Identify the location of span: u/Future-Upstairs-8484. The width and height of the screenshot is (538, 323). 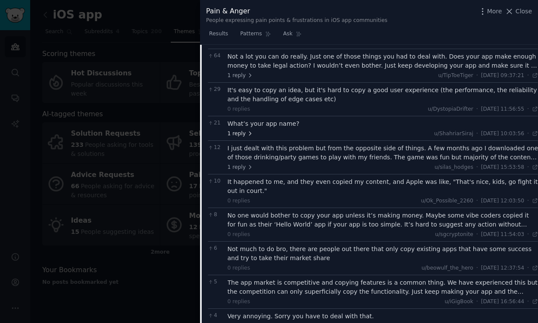
(443, 42).